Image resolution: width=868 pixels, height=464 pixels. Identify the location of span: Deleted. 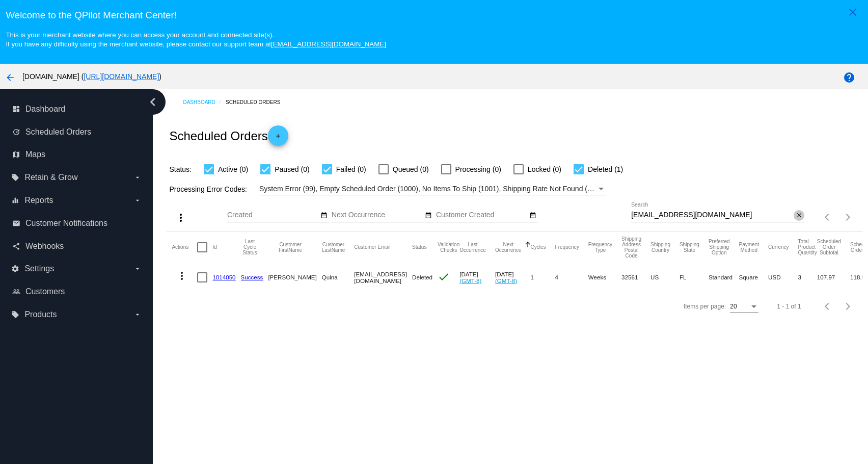
(422, 276).